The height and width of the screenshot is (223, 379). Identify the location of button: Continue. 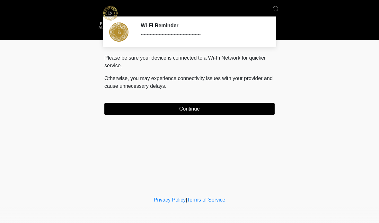
(189, 109).